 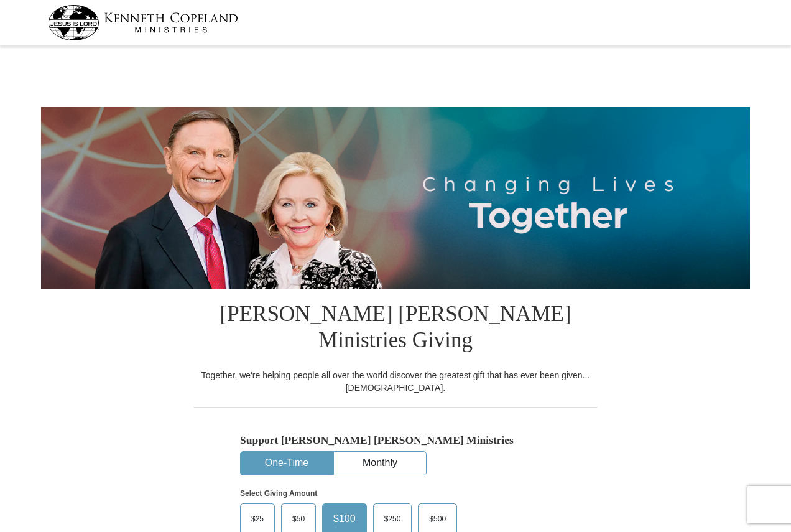 What do you see at coordinates (143, 22) in the screenshot?
I see `img: kcm-header-logo.svg` at bounding box center [143, 22].